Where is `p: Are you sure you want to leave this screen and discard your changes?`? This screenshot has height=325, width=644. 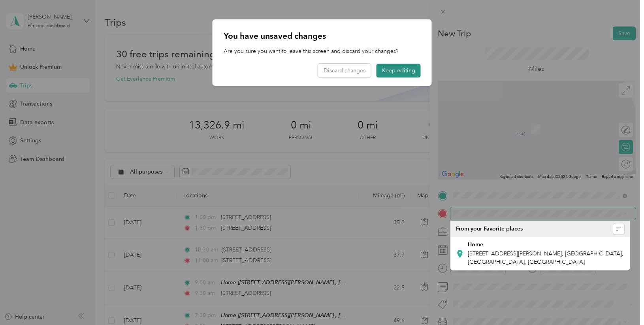 p: Are you sure you want to leave this screen and discard your changes? is located at coordinates (322, 51).